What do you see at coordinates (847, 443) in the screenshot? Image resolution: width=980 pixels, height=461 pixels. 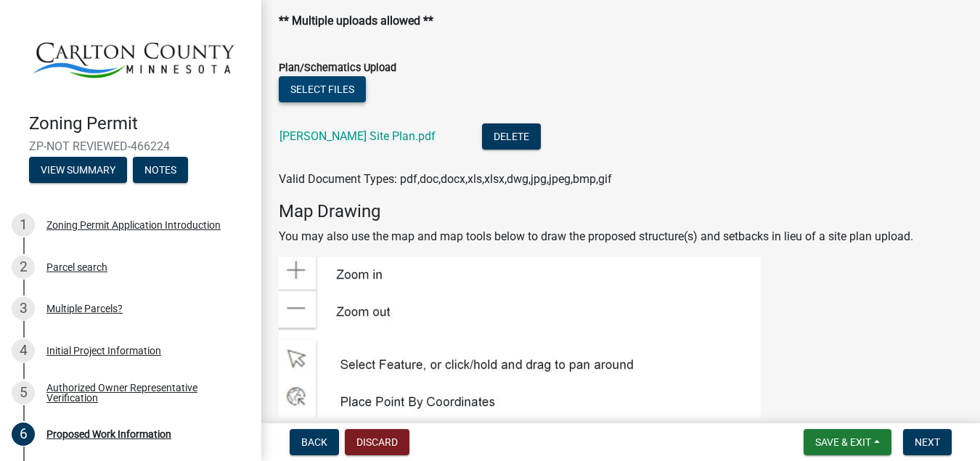 I see `button: Save & Exit` at bounding box center [847, 443].